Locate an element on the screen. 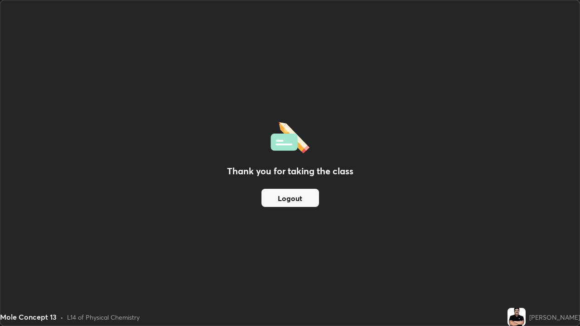  div: L14 of Physical Chemistry is located at coordinates (103, 317).